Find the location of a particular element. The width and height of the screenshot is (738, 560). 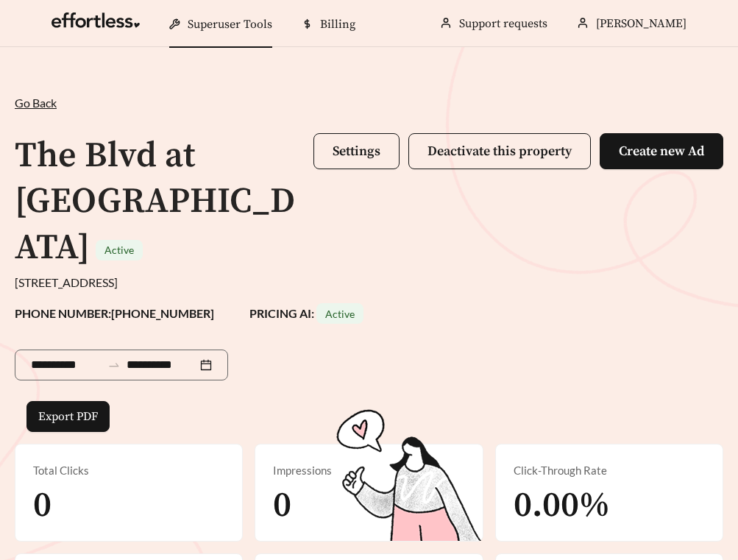

span: Billing is located at coordinates (338, 24).